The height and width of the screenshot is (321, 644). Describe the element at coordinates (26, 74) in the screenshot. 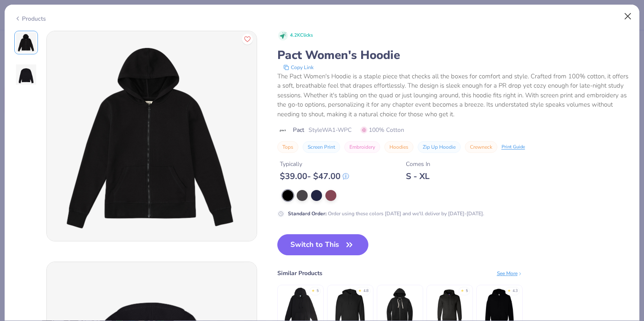

I see `img: Back` at that location.